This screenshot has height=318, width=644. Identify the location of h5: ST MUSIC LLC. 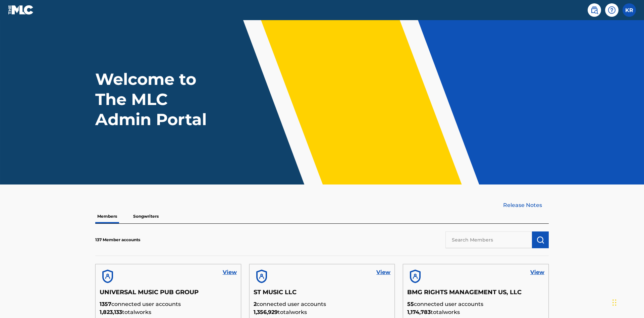
(322, 294).